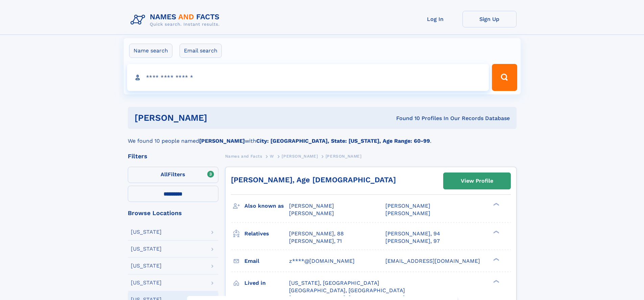  I want to click on a: Sign Up, so click(489, 19).